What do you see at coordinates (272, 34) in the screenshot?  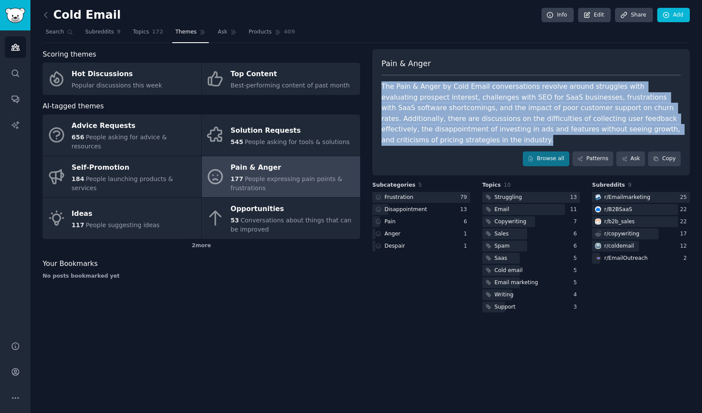 I see `a: Products409` at bounding box center [272, 34].